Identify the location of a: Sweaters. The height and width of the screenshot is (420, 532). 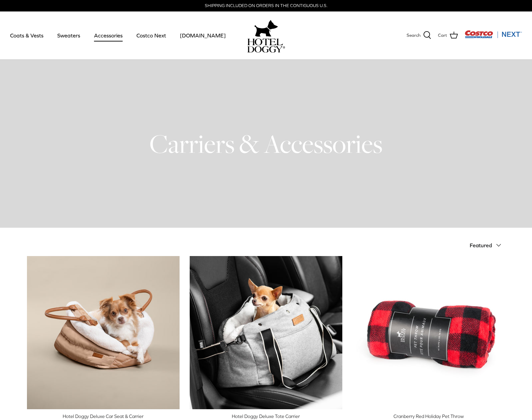
(69, 36).